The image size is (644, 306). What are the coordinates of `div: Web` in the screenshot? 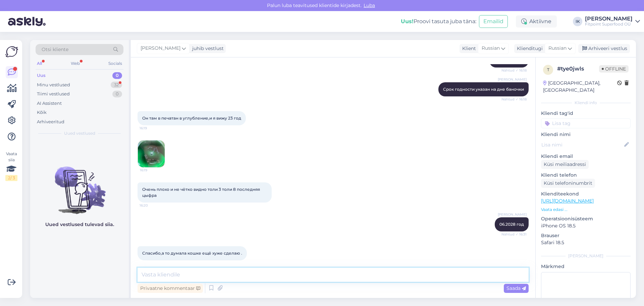 It's located at (75, 64).